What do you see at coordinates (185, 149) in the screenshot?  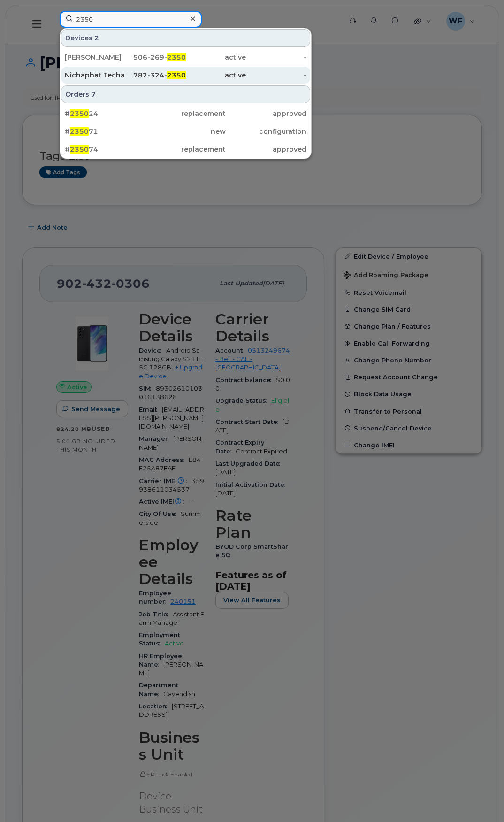 I see `a: #235074replacementapproved` at bounding box center [185, 149].